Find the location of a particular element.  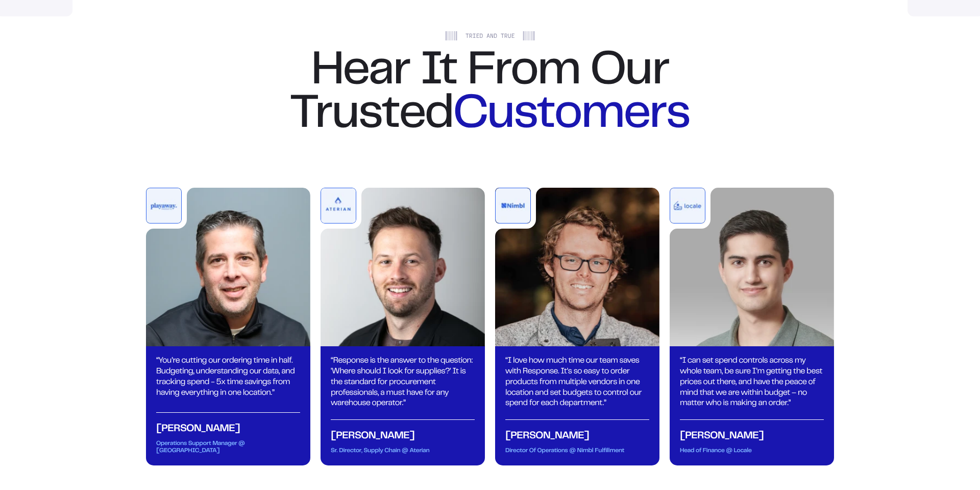

div: Head of Finance @ Locale is located at coordinates (752, 450).